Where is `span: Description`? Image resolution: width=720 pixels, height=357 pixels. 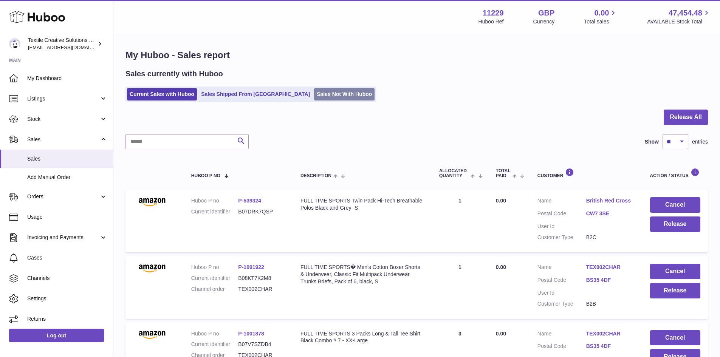
span: Description is located at coordinates (316, 176).